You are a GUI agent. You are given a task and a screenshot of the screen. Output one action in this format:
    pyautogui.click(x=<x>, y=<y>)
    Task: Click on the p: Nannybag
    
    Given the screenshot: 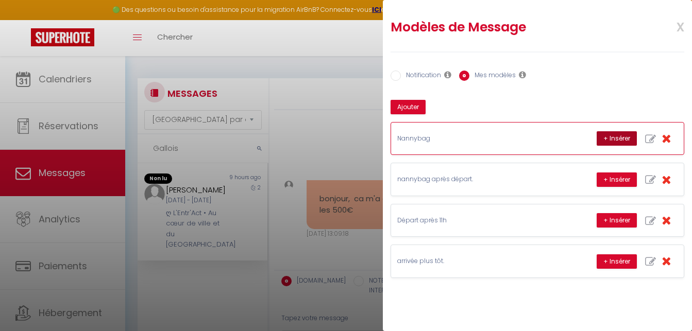 What is the action you would take?
    pyautogui.click(x=475, y=139)
    